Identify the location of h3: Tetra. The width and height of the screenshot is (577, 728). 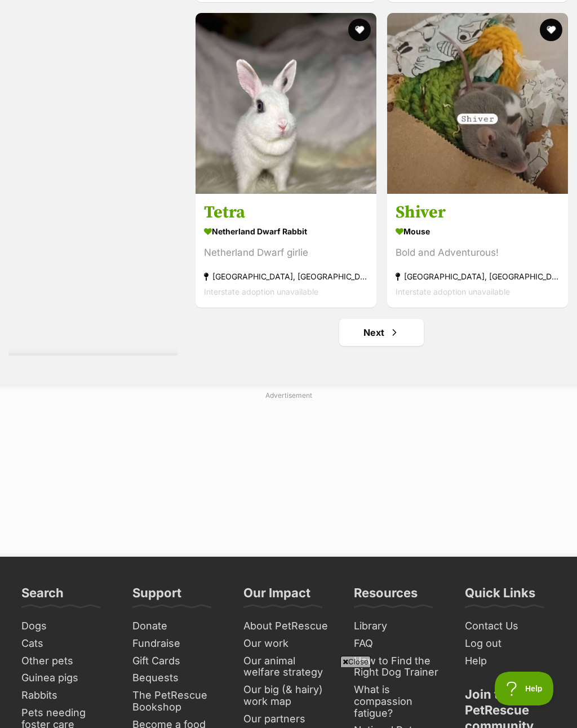
(285, 213).